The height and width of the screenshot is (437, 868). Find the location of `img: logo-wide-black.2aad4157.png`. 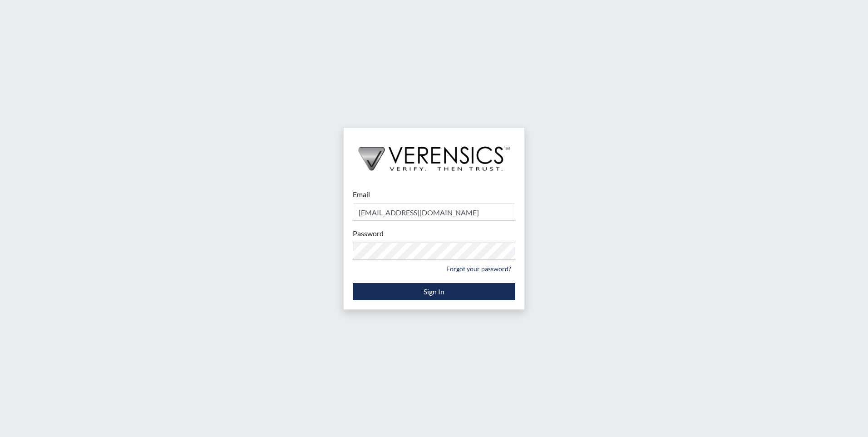

img: logo-wide-black.2aad4157.png is located at coordinates (434, 154).